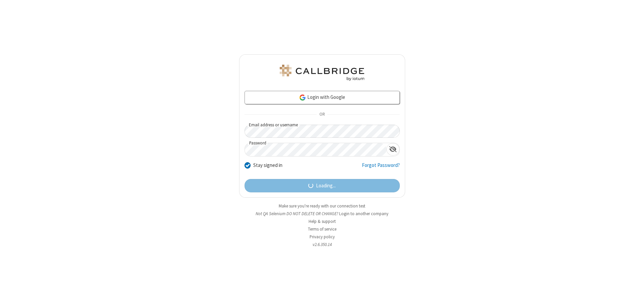 The image size is (644, 307). What do you see at coordinates (322, 98) in the screenshot?
I see `a: Login with Google` at bounding box center [322, 98].